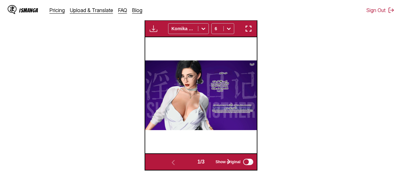 The width and height of the screenshot is (402, 181). I want to click on img: Enter fullscreen, so click(248, 29).